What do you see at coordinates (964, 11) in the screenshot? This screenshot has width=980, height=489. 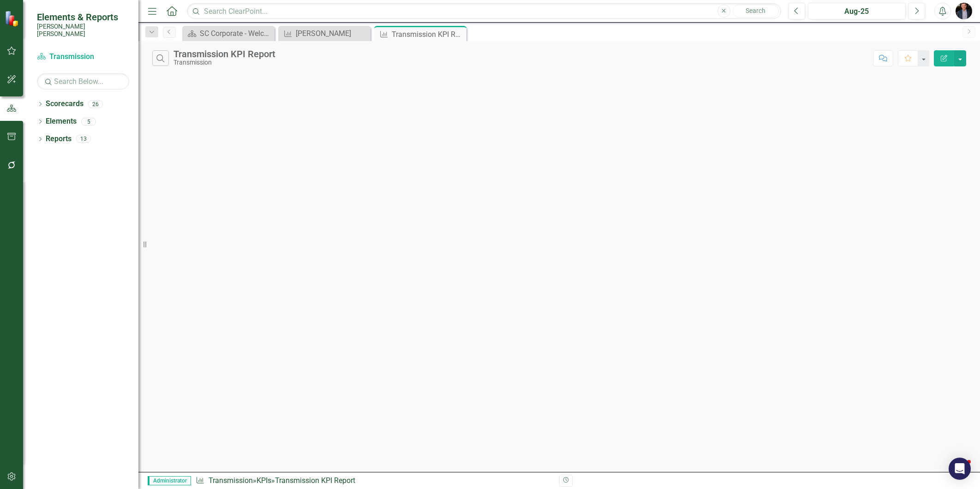 I see `button: Chris Amodeo` at bounding box center [964, 11].